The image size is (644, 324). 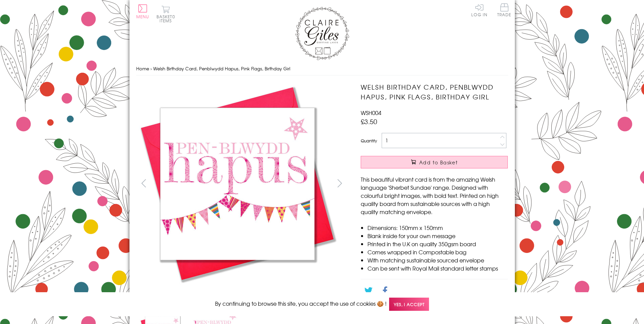 What do you see at coordinates (322, 33) in the screenshot?
I see `img: Claire Giles Greetings Cards` at bounding box center [322, 33].